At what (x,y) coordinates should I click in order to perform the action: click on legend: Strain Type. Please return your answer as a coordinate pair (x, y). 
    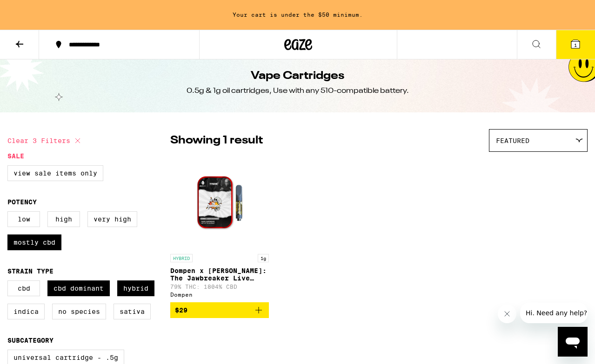
    Looking at the image, I should click on (30, 271).